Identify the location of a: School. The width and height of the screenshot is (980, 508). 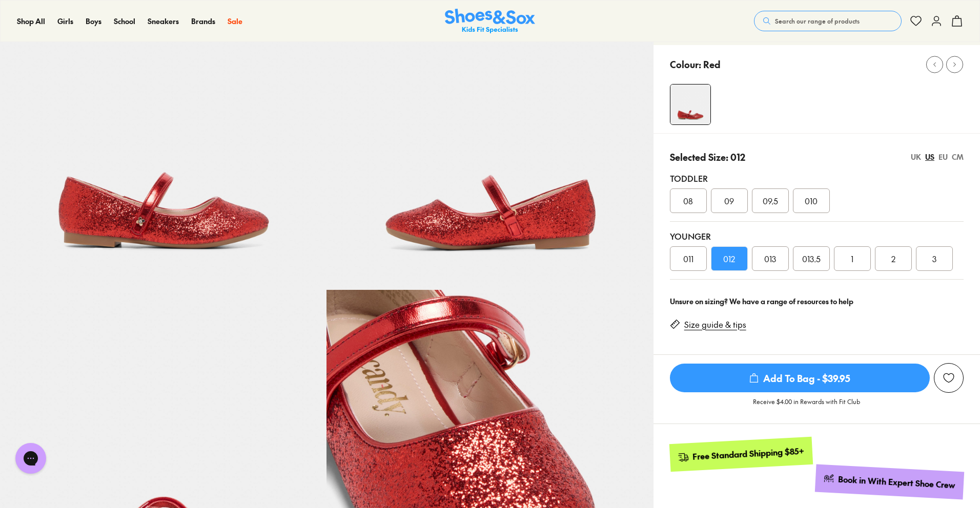
(124, 21).